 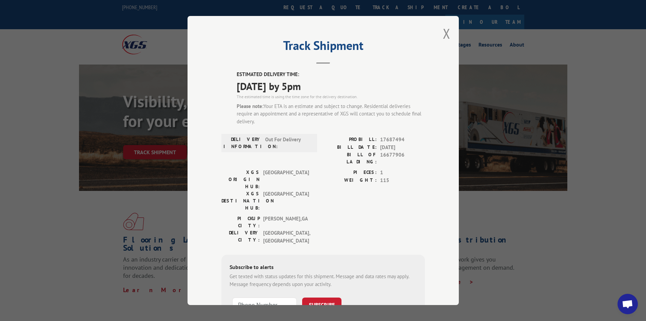 What do you see at coordinates (323, 267) in the screenshot?
I see `div: Subscribe to alerts` at bounding box center [323, 267].